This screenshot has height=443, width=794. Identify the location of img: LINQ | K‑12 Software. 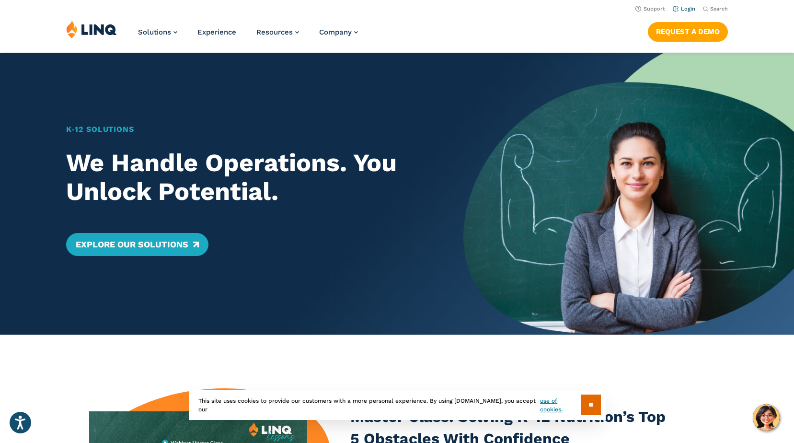
(92, 29).